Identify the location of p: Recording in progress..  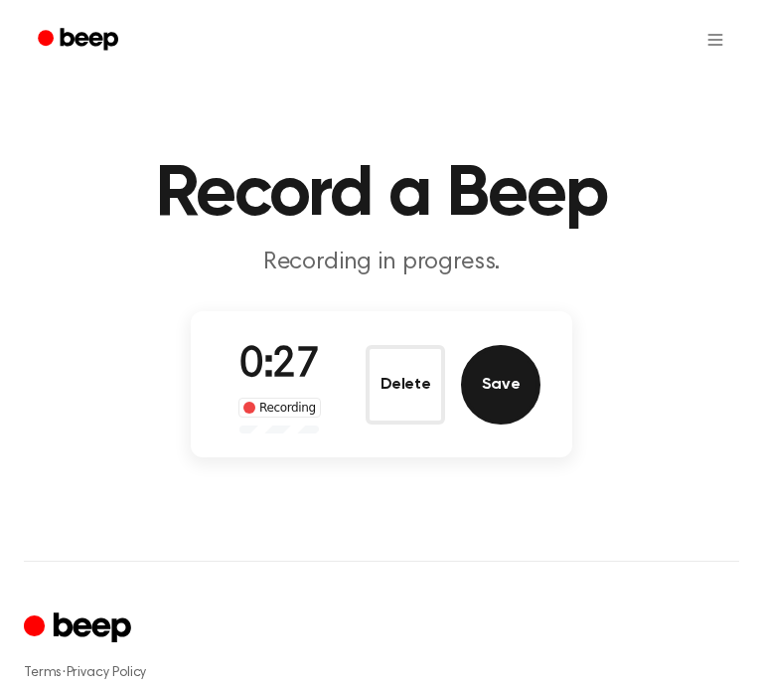
(382, 262).